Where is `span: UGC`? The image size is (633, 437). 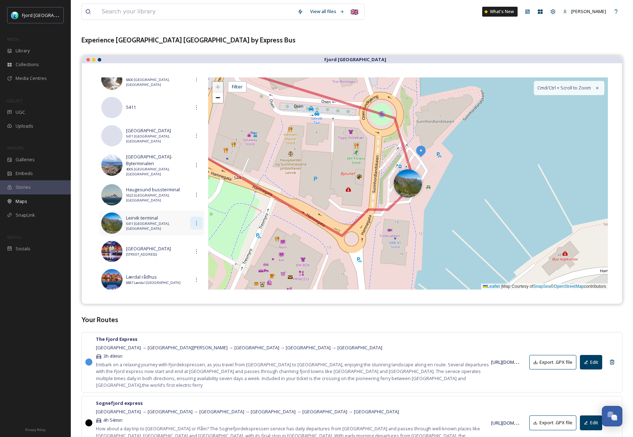
span: UGC is located at coordinates (20, 112).